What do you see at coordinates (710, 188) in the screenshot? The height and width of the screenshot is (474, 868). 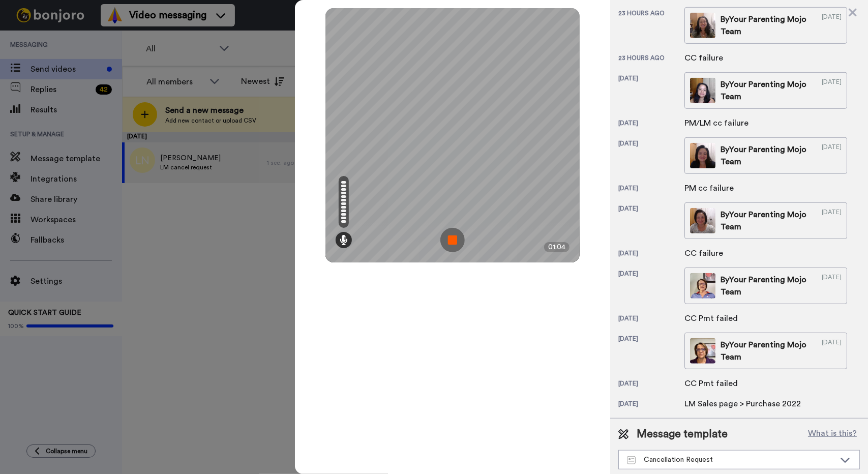 I see `div: PM cc failure` at bounding box center [710, 188].